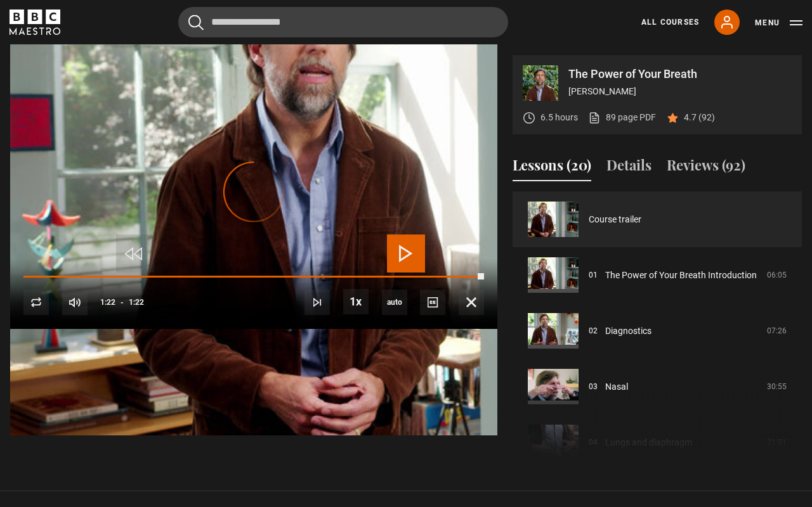  Describe the element at coordinates (670, 22) in the screenshot. I see `a: All Courses` at that location.